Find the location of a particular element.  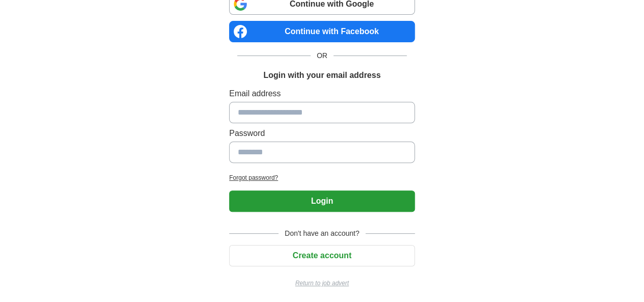

label: Email address is located at coordinates (322, 93).